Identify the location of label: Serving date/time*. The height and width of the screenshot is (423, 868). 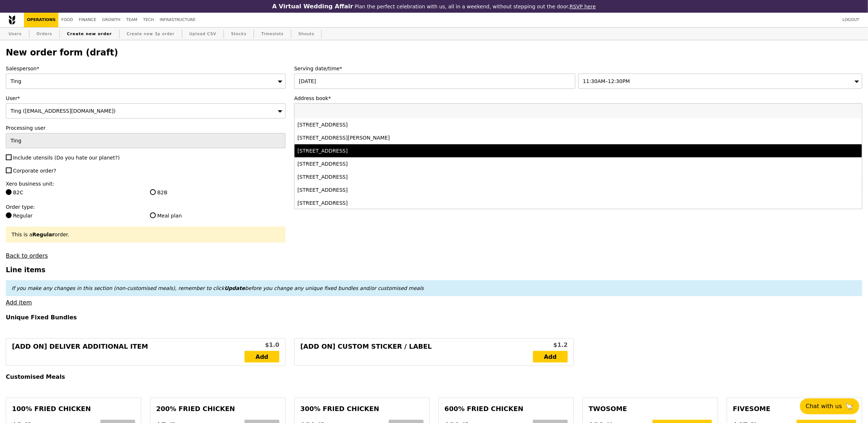
(578, 69).